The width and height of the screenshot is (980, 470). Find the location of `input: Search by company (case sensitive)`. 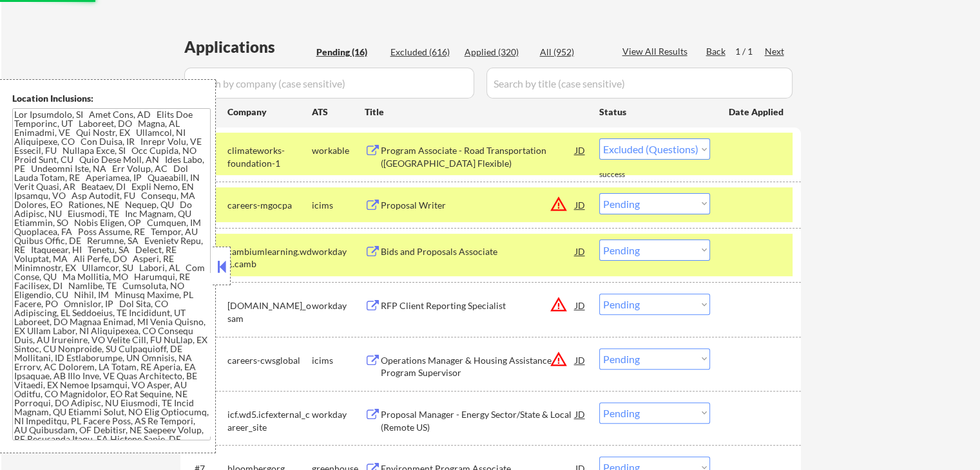

input: Search by company (case sensitive) is located at coordinates (330, 83).